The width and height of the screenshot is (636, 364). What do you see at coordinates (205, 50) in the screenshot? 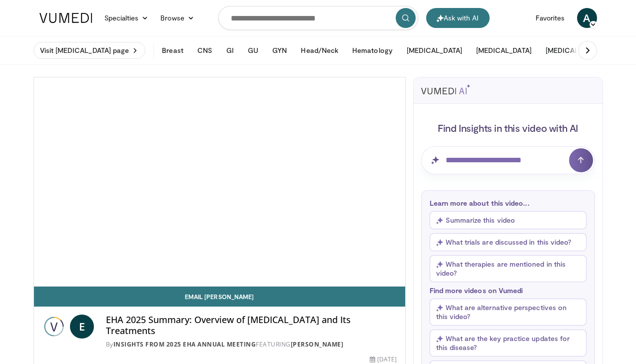
I see `button: CNS` at bounding box center [205, 50].